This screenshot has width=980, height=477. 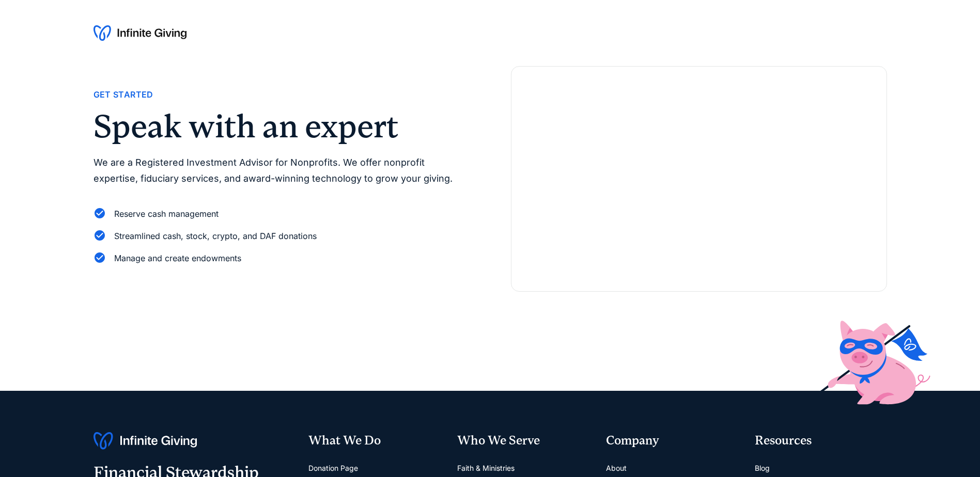 I want to click on div: Manage and create endowments, so click(x=178, y=258).